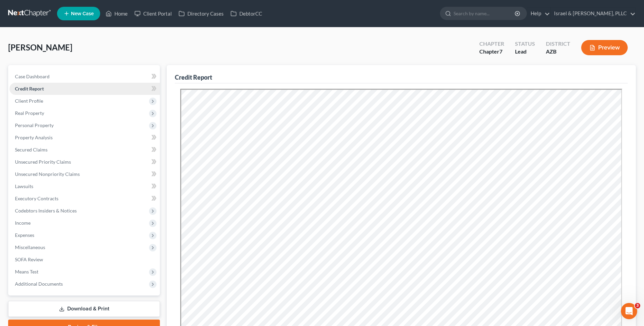 The image size is (644, 326). Describe the element at coordinates (29, 101) in the screenshot. I see `span: Client Profile` at that location.